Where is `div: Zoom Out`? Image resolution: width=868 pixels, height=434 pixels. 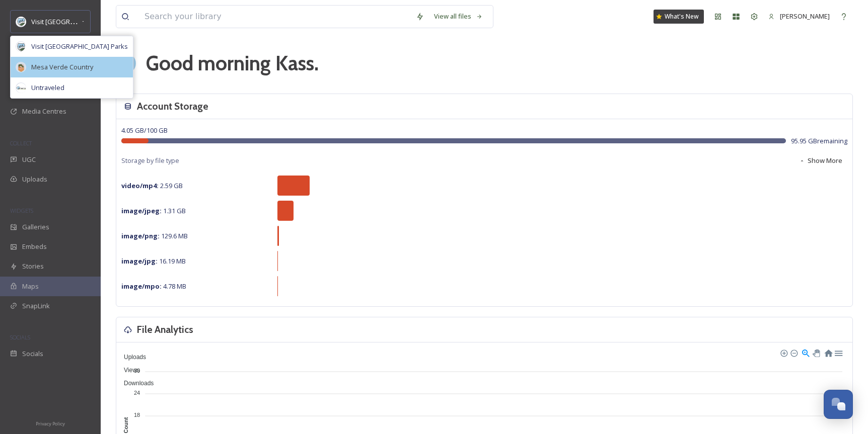
div: Zoom Out is located at coordinates (794, 353).